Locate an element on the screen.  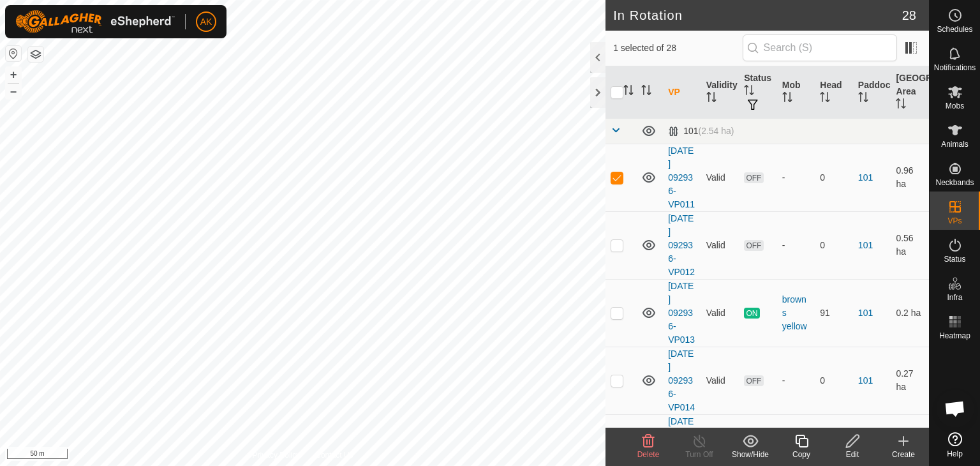
span: Status is located at coordinates (955, 260).